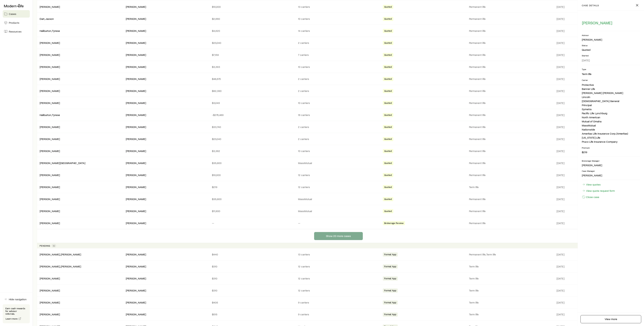  What do you see at coordinates (252, 91) in the screenshot?
I see `p: $82,390` at bounding box center [252, 91].